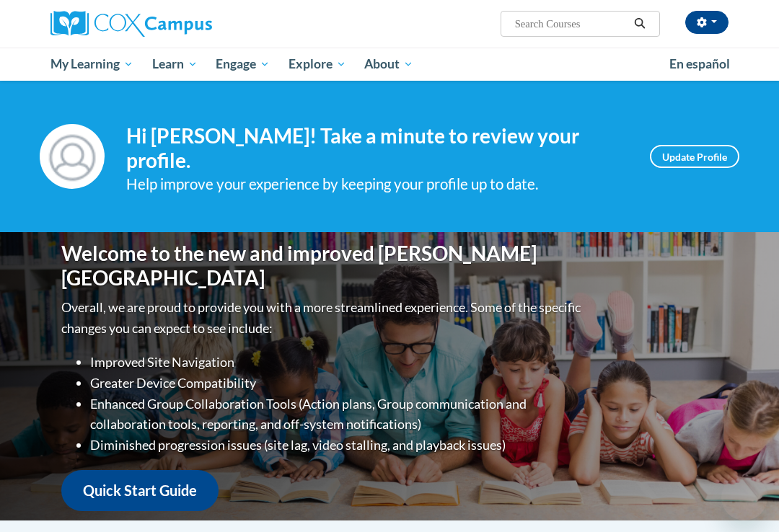  Describe the element at coordinates (639, 23) in the screenshot. I see `button: Search` at that location.